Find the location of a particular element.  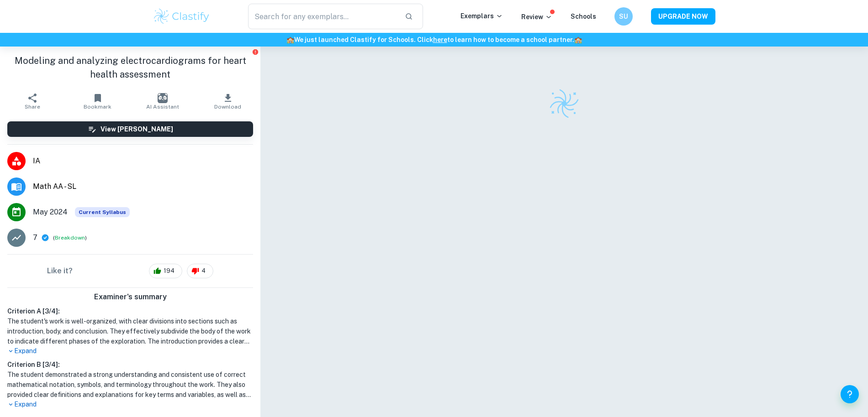

h1: The student demonstrated a strong understanding and consistent use of correct mathematical notati... is located at coordinates (130, 384).